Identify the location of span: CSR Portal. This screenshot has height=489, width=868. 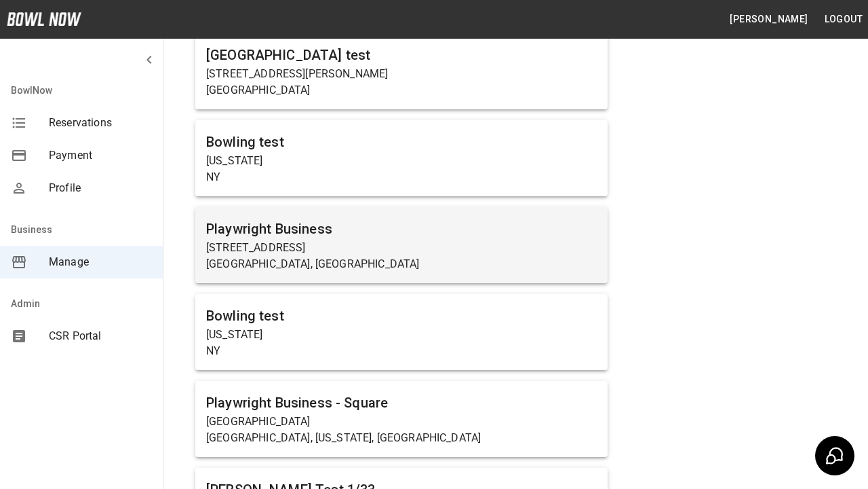
(100, 336).